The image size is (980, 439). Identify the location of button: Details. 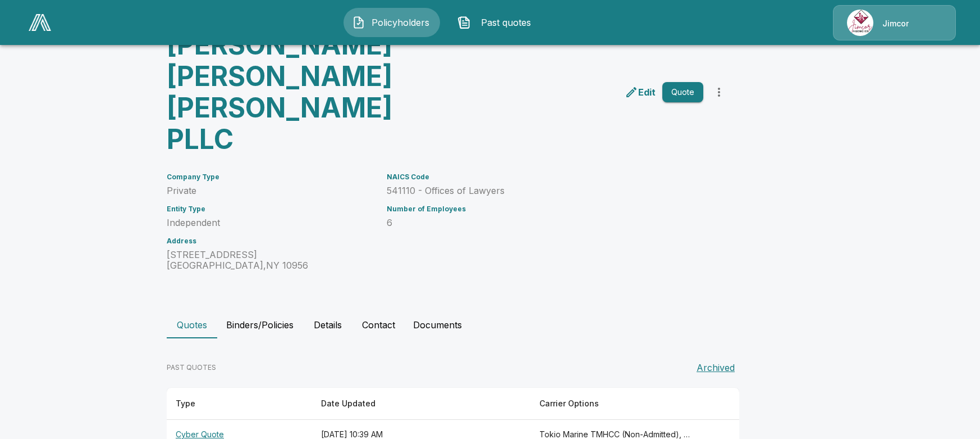
(328, 325).